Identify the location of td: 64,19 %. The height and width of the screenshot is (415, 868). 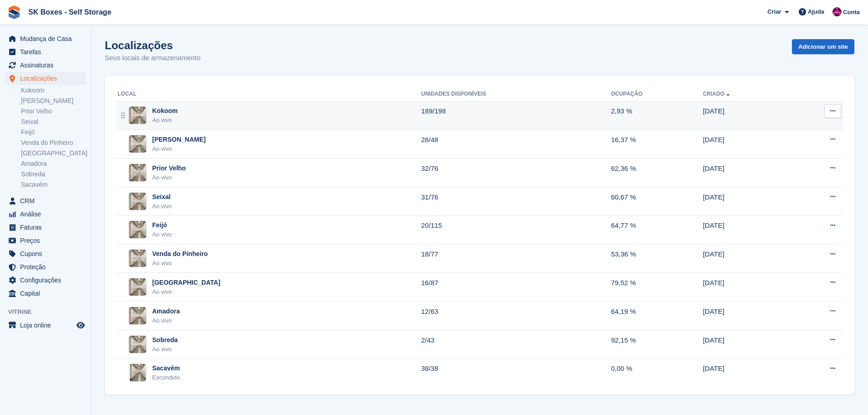
(657, 316).